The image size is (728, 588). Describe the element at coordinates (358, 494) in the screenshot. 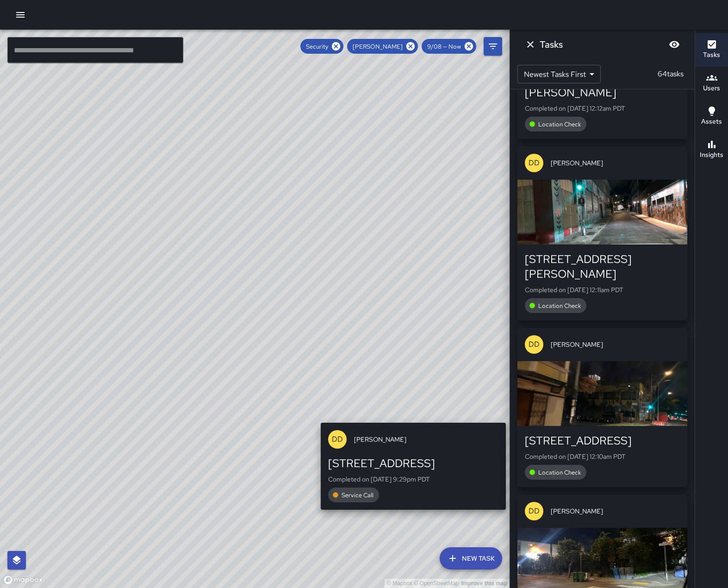

I see `span: Service Call` at that location.